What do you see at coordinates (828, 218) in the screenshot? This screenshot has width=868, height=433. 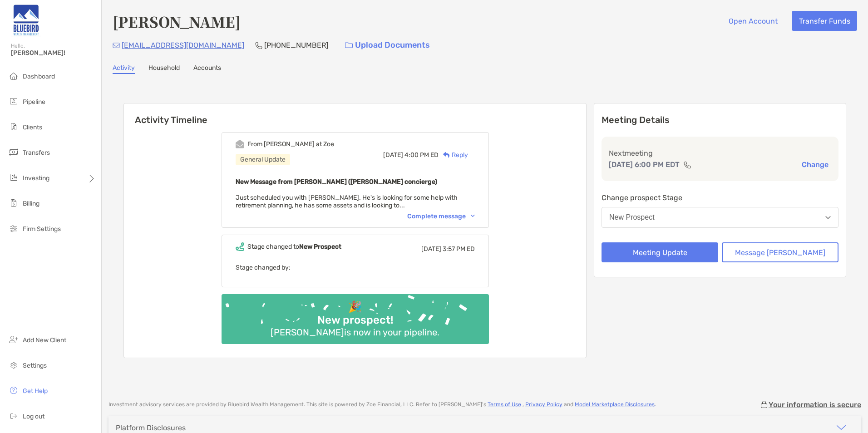 I see `img: Open dropdown arrow` at bounding box center [828, 218].